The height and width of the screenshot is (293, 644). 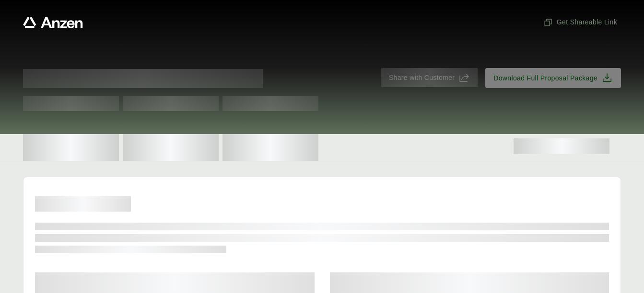 I want to click on a: Anzen website, so click(x=53, y=23).